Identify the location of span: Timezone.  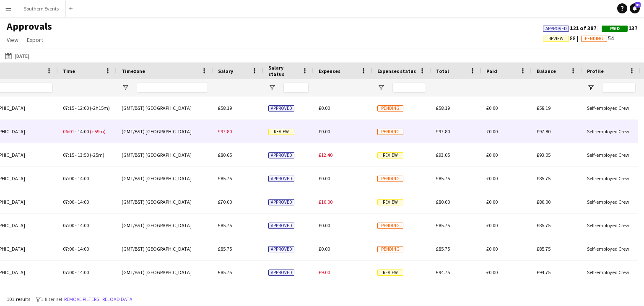
(133, 71).